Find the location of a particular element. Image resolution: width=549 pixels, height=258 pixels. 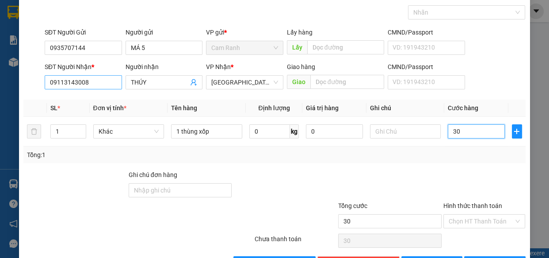

input: Ghi Chú is located at coordinates (406, 131).